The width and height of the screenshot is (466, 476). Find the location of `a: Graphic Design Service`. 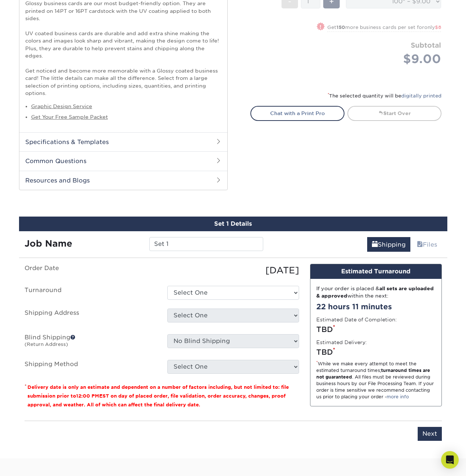

a: Graphic Design Service is located at coordinates (61, 106).